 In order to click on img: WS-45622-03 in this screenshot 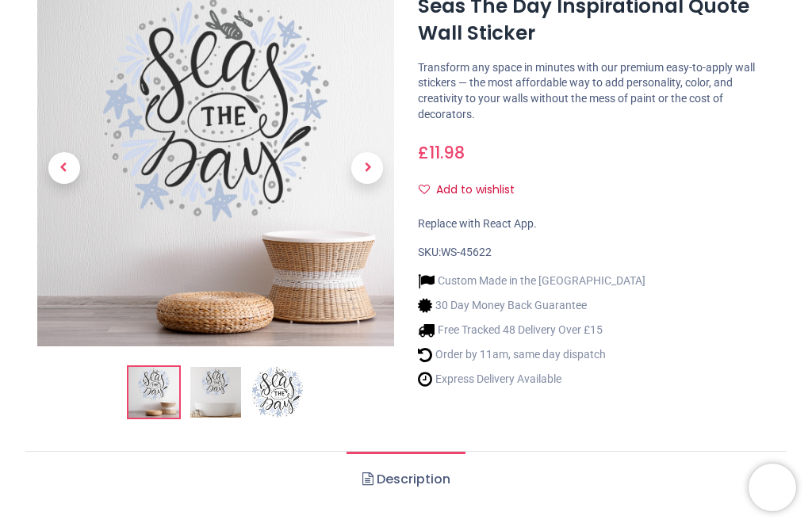, I will do `click(277, 393)`.